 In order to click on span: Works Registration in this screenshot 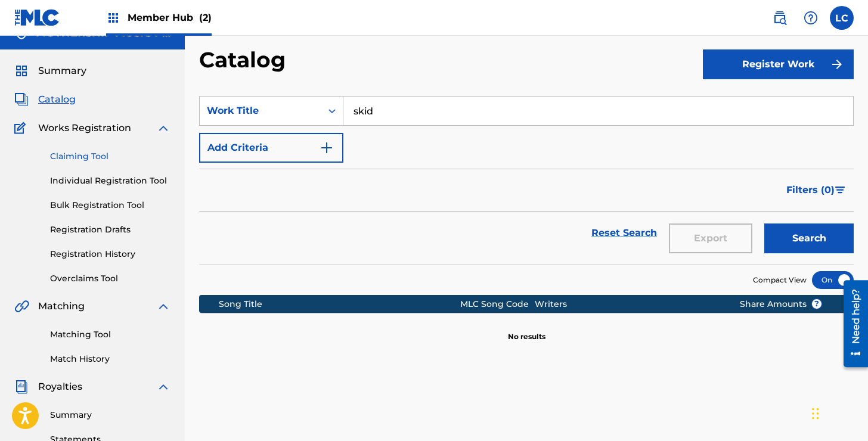, I will do `click(85, 128)`.